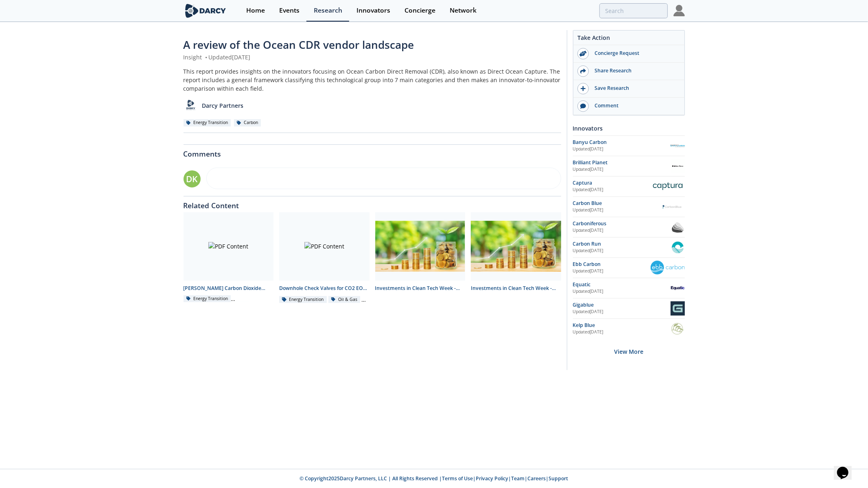 This screenshot has height=488, width=868. What do you see at coordinates (344, 300) in the screenshot?
I see `div: Oil & Gas` at bounding box center [344, 300].